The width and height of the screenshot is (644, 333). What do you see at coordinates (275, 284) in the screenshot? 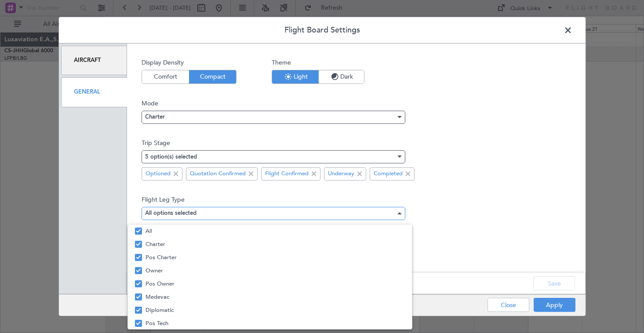
I see `span: Pos Owner` at bounding box center [275, 284].